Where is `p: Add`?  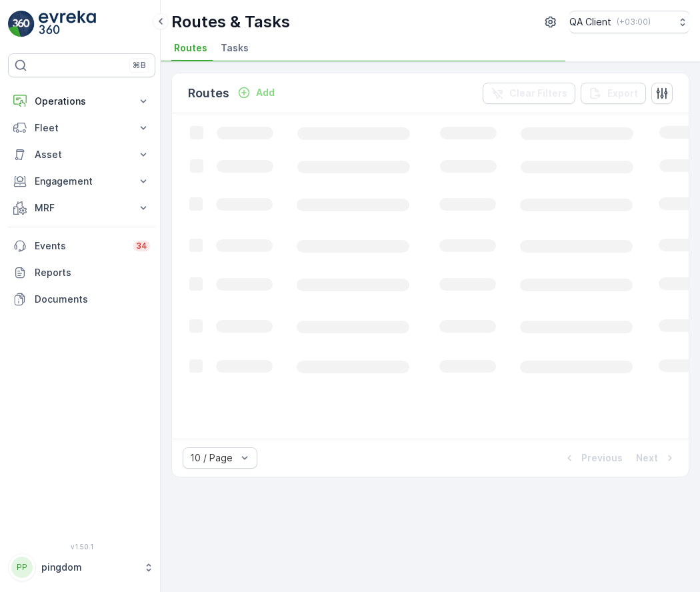
p: Add is located at coordinates (266, 93).